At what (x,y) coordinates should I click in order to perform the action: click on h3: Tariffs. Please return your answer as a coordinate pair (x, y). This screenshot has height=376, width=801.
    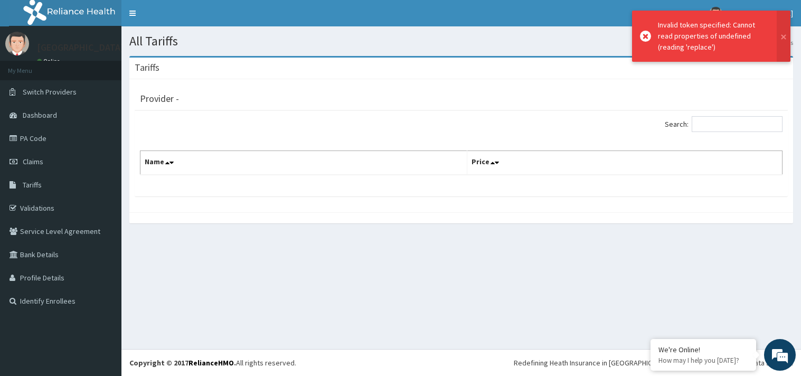
    Looking at the image, I should click on (147, 68).